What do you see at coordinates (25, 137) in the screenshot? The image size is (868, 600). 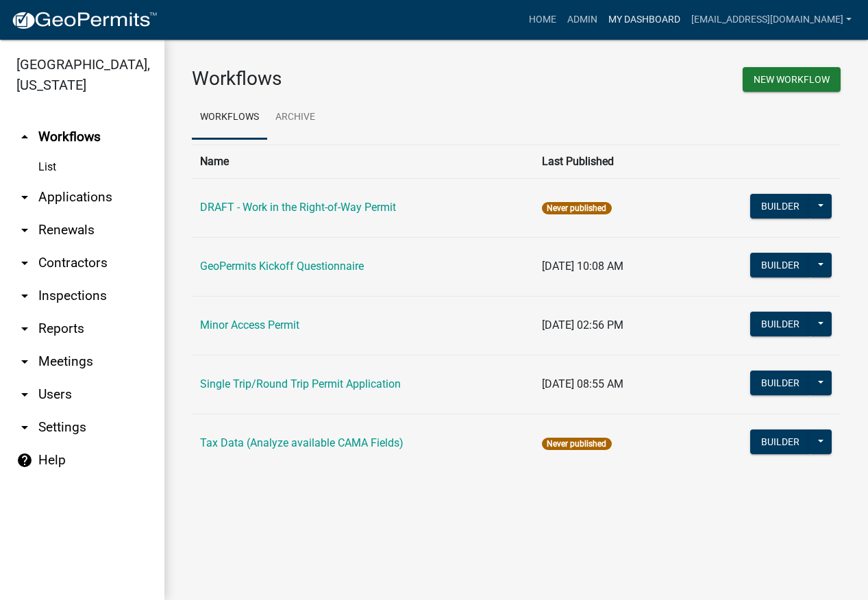 I see `i: arrow_drop_up` at bounding box center [25, 137].